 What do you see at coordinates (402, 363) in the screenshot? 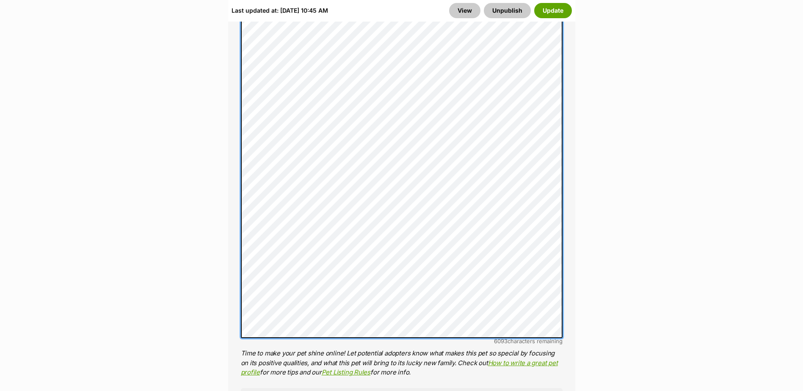
I see `p: Time to make your pet shine online! Let potential adopters know what makes this pet so special by...` at bounding box center [402, 363].